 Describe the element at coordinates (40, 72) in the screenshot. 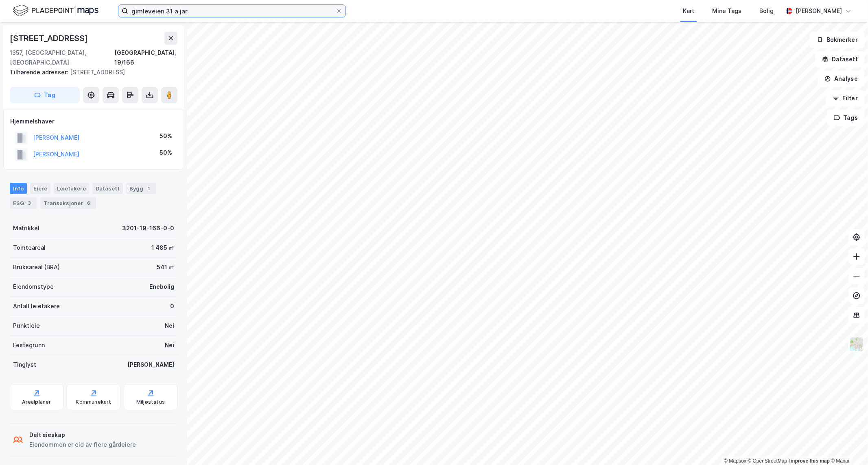

I see `span: Tilhørende adresser:` at that location.